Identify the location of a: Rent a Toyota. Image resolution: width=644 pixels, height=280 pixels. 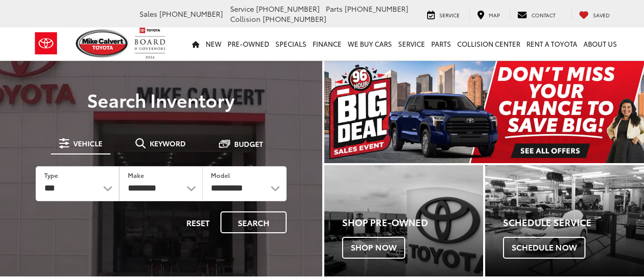
(552, 43).